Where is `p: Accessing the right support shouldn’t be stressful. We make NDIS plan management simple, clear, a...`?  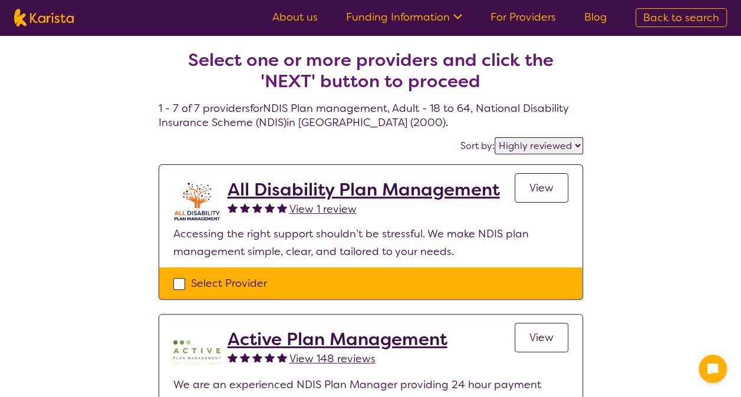 p: Accessing the right support shouldn’t be stressful. We make NDIS plan management simple, clear, a... is located at coordinates (371, 243).